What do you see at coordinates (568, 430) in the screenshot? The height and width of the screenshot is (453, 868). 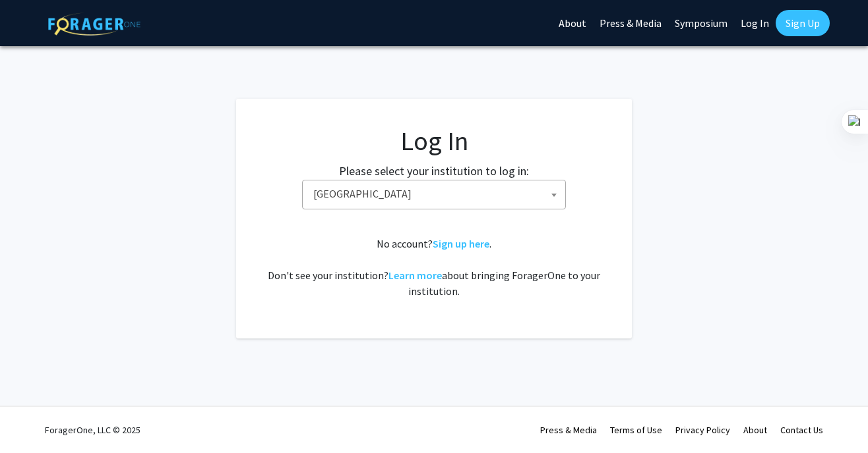 I see `a: Press & Media` at bounding box center [568, 430].